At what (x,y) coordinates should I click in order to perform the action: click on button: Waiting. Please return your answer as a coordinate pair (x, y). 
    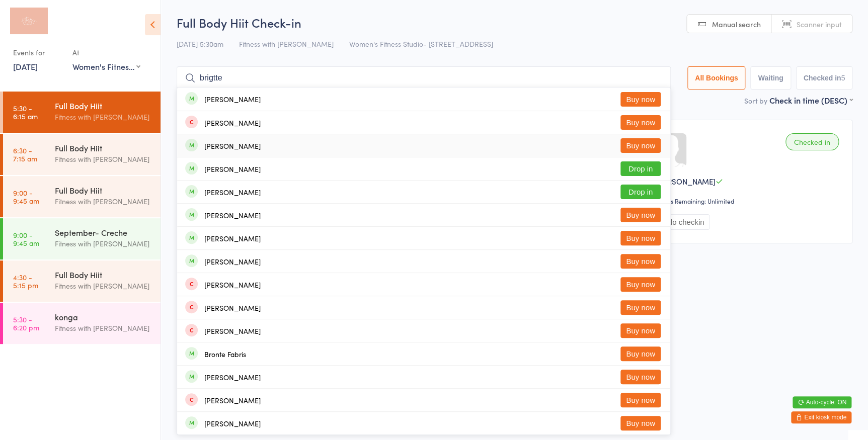
    Looking at the image, I should click on (771, 78).